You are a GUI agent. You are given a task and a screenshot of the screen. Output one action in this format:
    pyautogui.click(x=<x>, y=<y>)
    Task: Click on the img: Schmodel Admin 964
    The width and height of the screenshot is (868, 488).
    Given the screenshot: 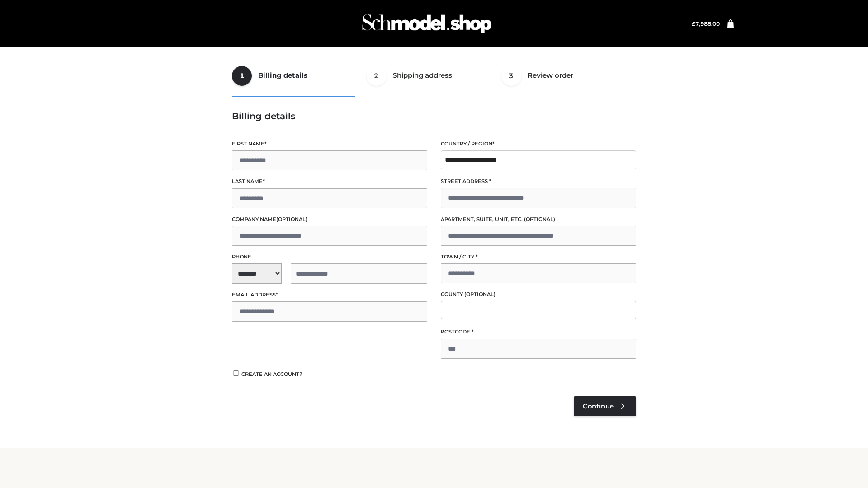 What is the action you would take?
    pyautogui.click(x=427, y=24)
    